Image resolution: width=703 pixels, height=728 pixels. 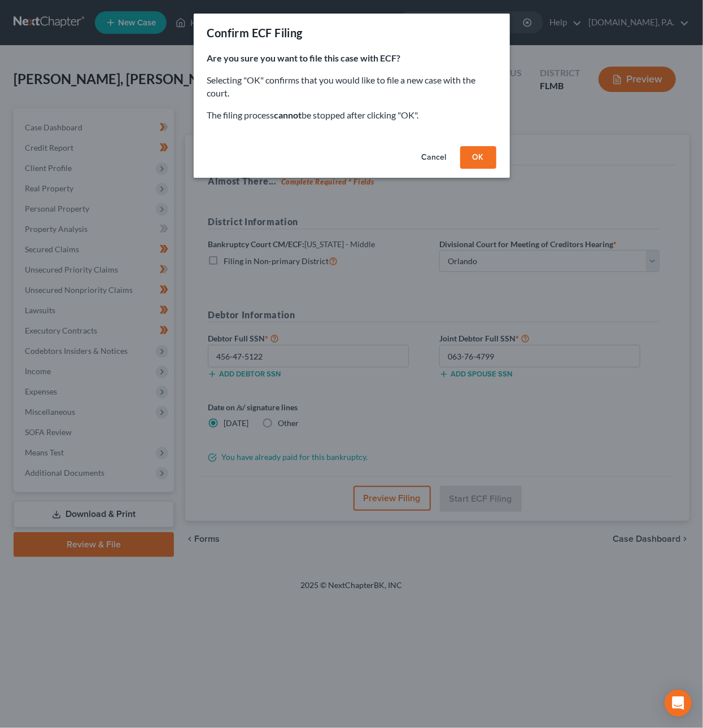 What do you see at coordinates (352, 87) in the screenshot?
I see `p: Selecting "OK" confirms that you would like to file a new case with the court.` at bounding box center [352, 87].